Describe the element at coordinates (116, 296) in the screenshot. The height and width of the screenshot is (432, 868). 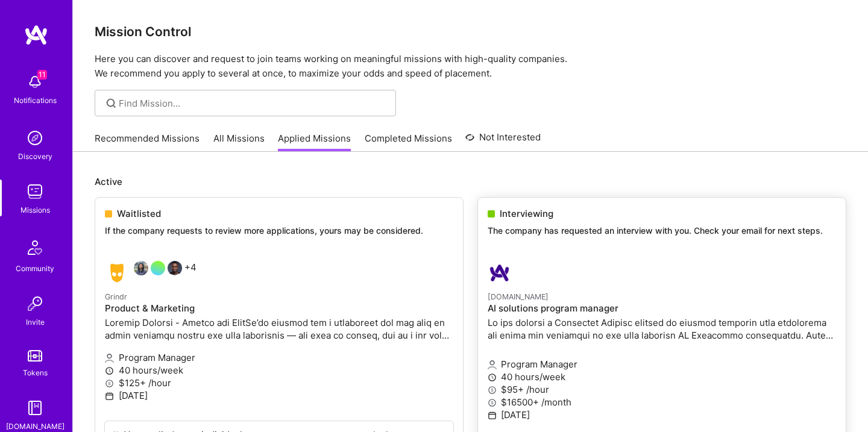
I see `small: Grindr` at that location.